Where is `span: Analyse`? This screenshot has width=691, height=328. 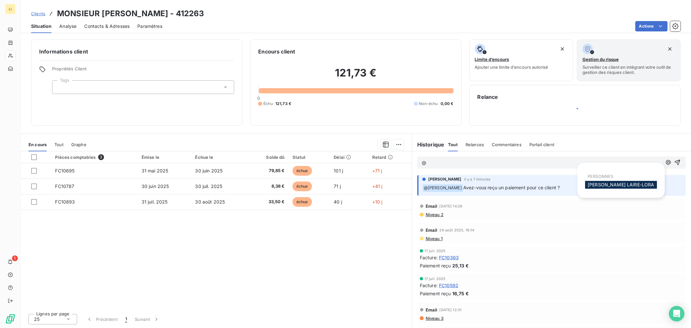
span: Analyse is located at coordinates (68, 26).